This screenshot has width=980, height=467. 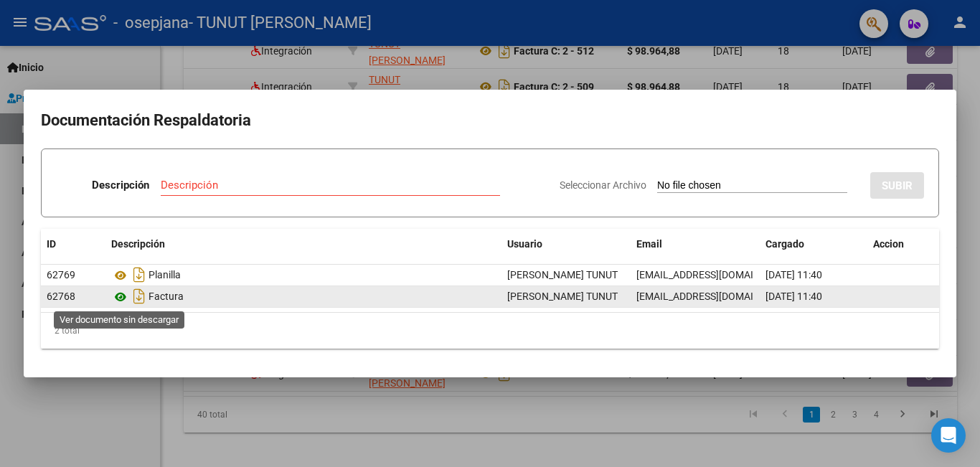 I want to click on datatable-header-cell: Descripción, so click(x=303, y=244).